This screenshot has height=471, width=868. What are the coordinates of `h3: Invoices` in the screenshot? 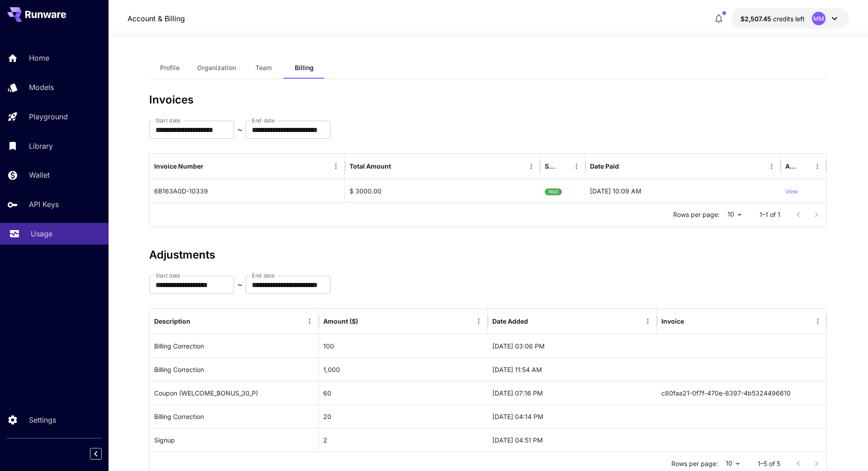 It's located at (488, 100).